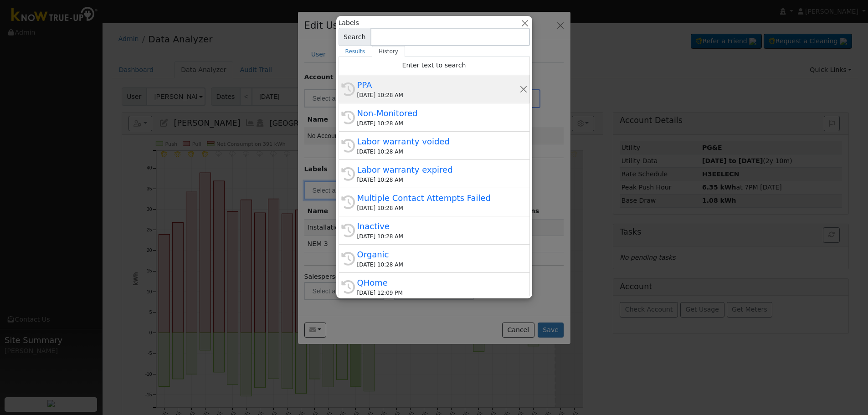 This screenshot has width=868, height=415. Describe the element at coordinates (438, 85) in the screenshot. I see `div: PPA` at that location.